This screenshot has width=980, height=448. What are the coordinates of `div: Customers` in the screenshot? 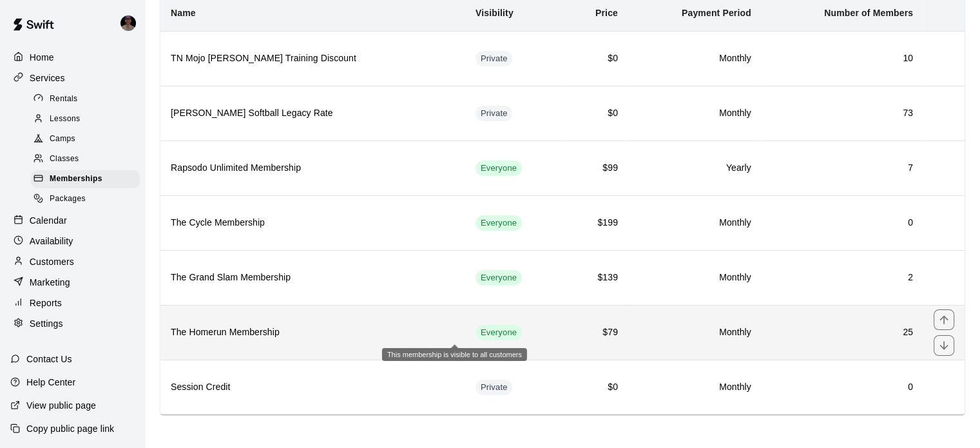 It's located at (72, 261).